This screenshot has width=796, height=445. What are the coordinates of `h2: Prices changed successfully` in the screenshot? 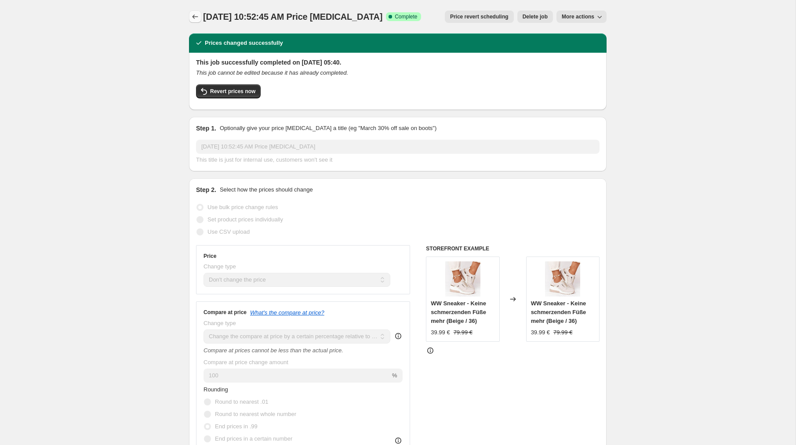 It's located at (244, 43).